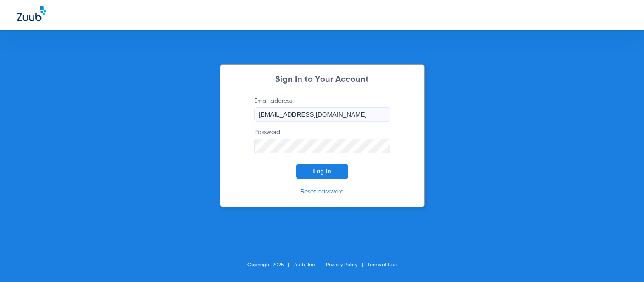 This screenshot has height=282, width=644. What do you see at coordinates (322, 80) in the screenshot?
I see `h2: Sign In to Your Account` at bounding box center [322, 80].